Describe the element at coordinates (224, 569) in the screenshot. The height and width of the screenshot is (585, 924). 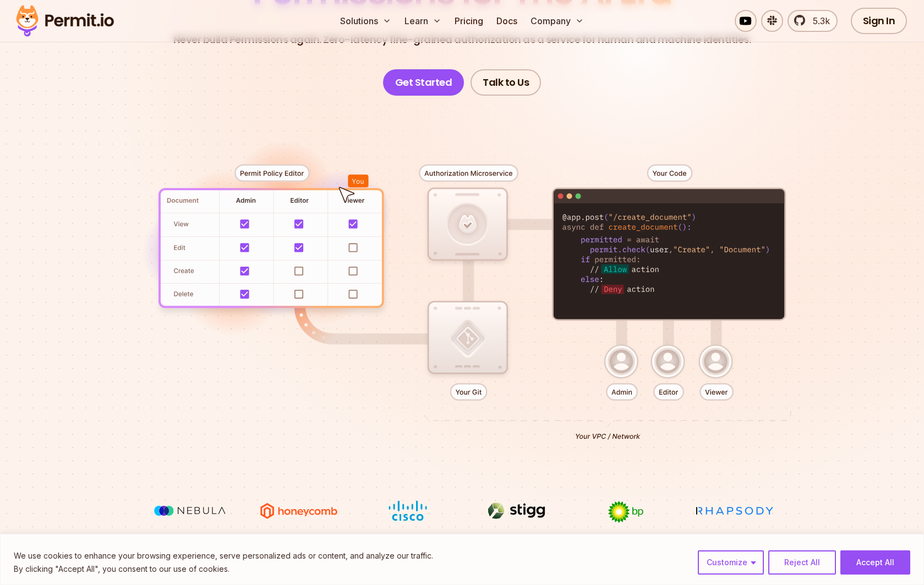
I see `p: By clicking "Accept All", you consent to our use of cookies.` at that location.